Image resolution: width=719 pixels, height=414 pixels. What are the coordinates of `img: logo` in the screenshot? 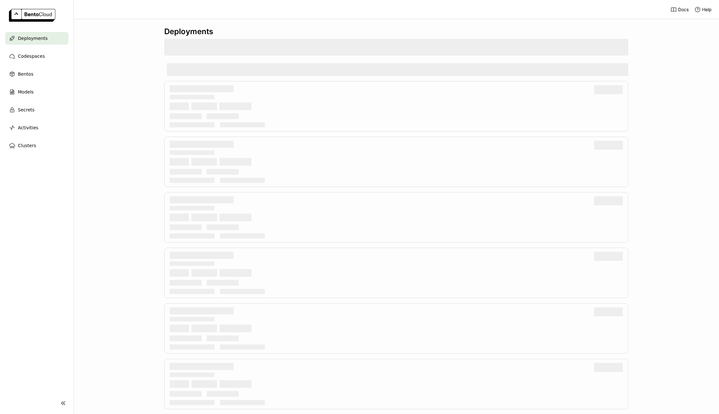 It's located at (32, 15).